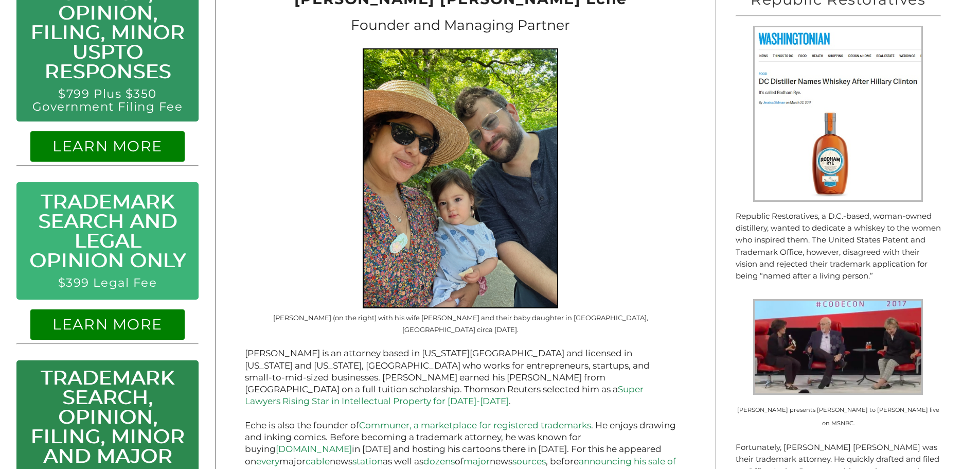 The width and height of the screenshot is (980, 469). What do you see at coordinates (474, 425) in the screenshot?
I see `a: Communer, a marketplace for registered trademarks` at bounding box center [474, 425].